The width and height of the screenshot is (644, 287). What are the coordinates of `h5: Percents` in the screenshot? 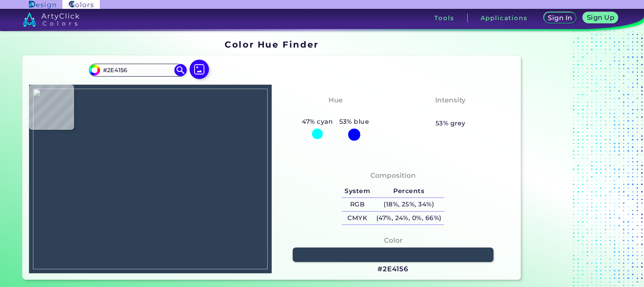 It's located at (408, 191).